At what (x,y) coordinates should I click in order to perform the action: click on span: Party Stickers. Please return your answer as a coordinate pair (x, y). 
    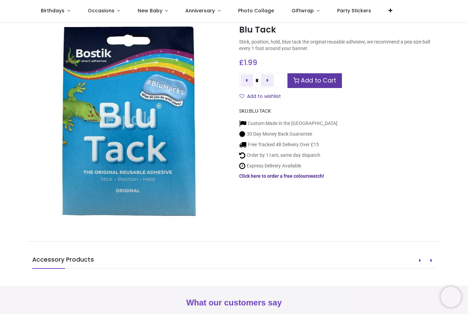
    Looking at the image, I should click on (354, 11).